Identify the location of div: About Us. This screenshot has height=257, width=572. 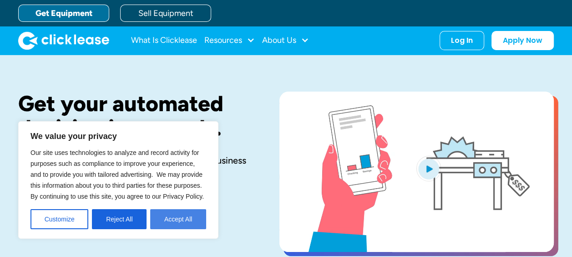
(285, 41).